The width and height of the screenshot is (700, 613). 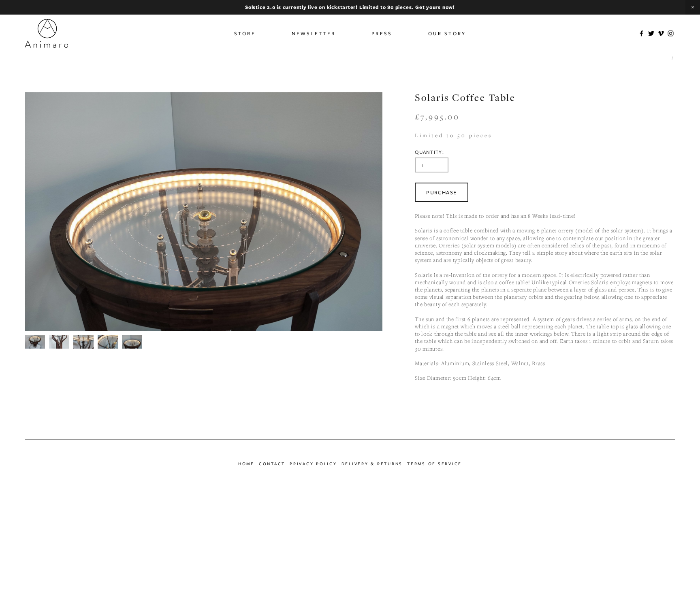 I want to click on div: £7,995.00, so click(x=545, y=126).